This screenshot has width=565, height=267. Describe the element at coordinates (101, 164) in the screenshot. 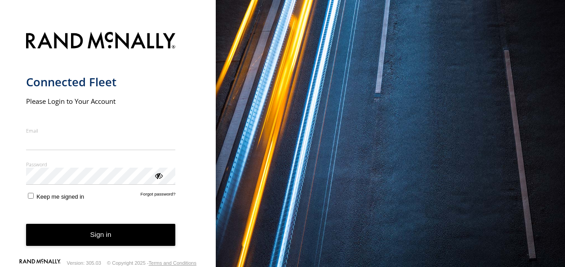

I see `label: Password` at that location.